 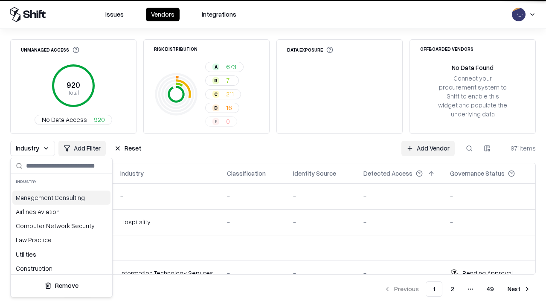 I want to click on button: Remove, so click(x=61, y=286).